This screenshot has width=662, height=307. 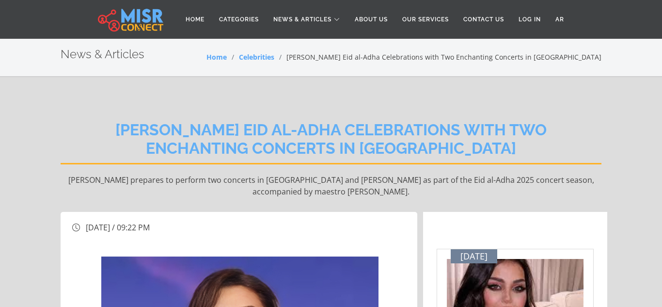 What do you see at coordinates (256, 57) in the screenshot?
I see `a: Celebrities` at bounding box center [256, 57].